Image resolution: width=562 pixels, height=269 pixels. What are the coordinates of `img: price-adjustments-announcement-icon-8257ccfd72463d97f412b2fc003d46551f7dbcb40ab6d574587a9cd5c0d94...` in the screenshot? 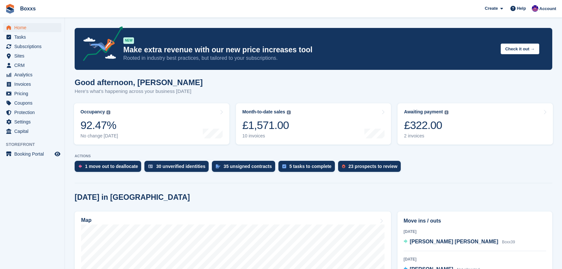 It's located at (100, 45).